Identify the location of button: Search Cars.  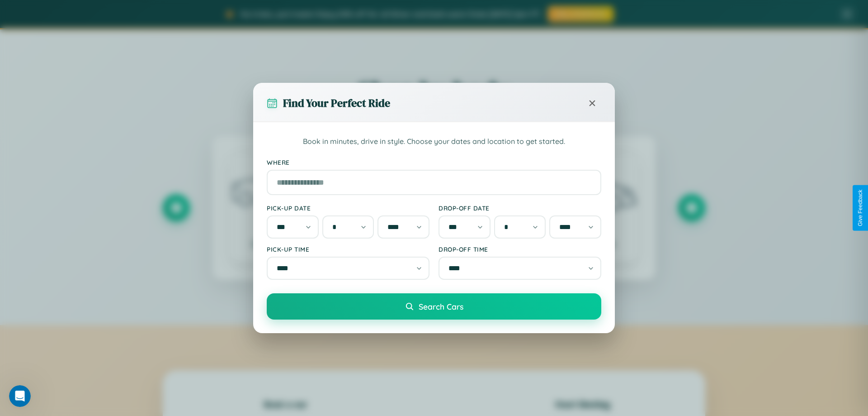
(434, 306).